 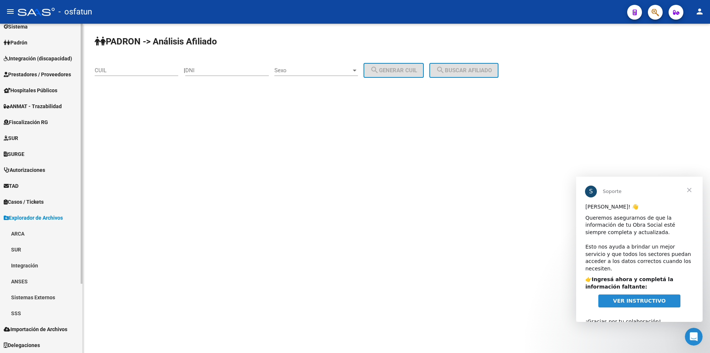 I want to click on span: Autorizaciones, so click(x=24, y=170).